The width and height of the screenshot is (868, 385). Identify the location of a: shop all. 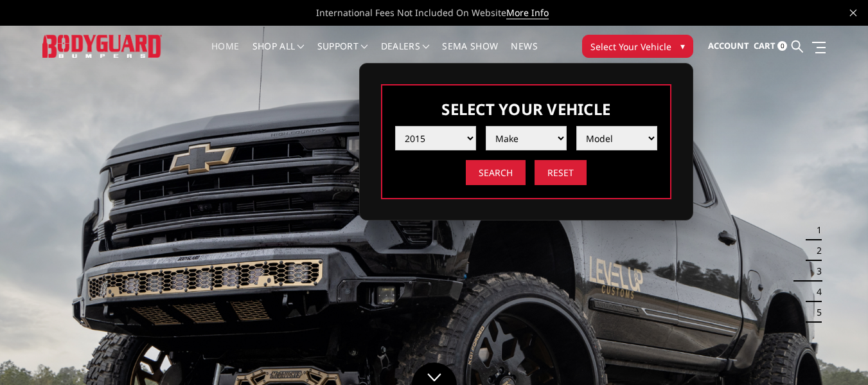
(278, 54).